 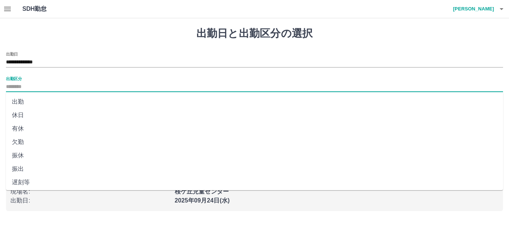 I want to click on label: 出勤日, so click(x=12, y=54).